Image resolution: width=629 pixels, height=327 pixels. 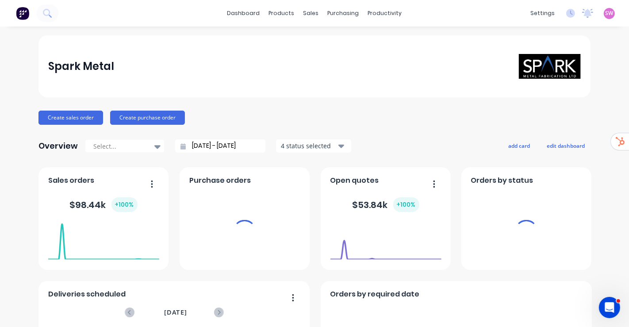 I want to click on span: Orders by status, so click(x=502, y=181).